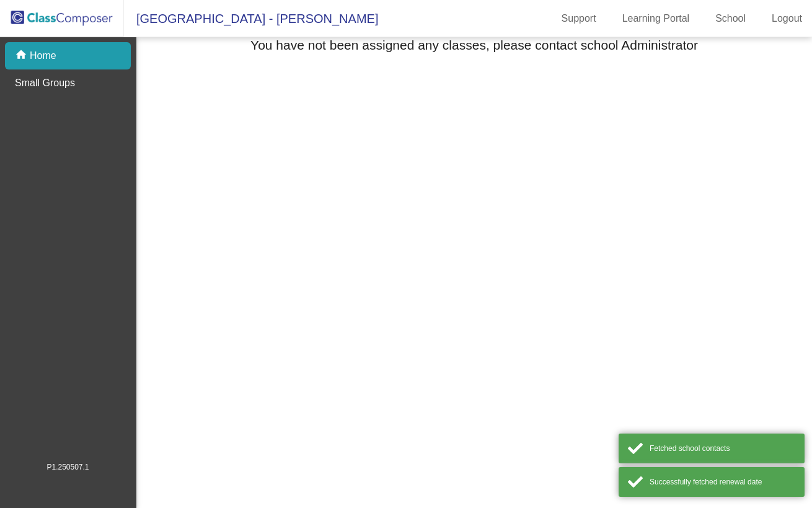 The height and width of the screenshot is (508, 812). Describe the element at coordinates (786, 18) in the screenshot. I see `a: Logout` at that location.